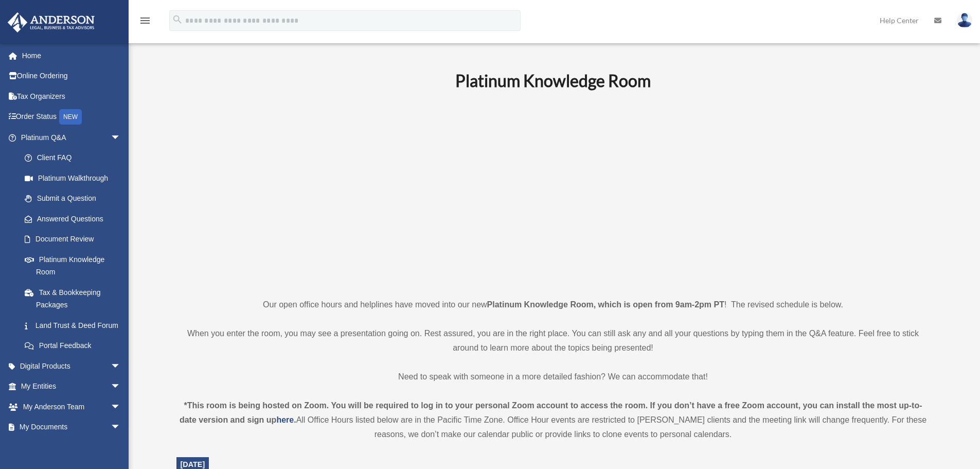  What do you see at coordinates (145, 21) in the screenshot?
I see `i: menu` at bounding box center [145, 21].